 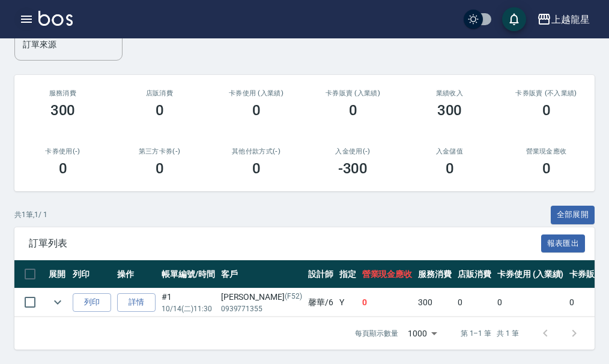 What do you see at coordinates (449, 93) in the screenshot?
I see `h2: 業績收入` at bounding box center [449, 93].